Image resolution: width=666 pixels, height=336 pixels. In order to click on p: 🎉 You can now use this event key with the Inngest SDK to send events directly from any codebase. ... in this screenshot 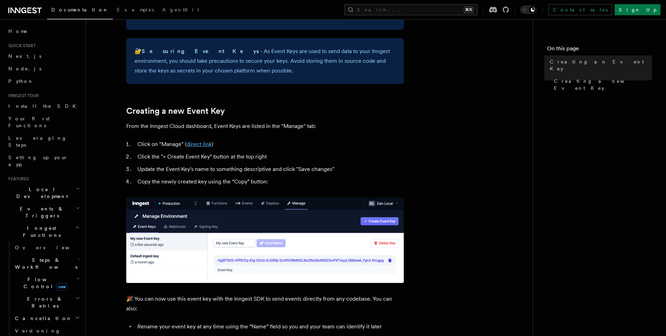, I will do `click(265, 304)`.